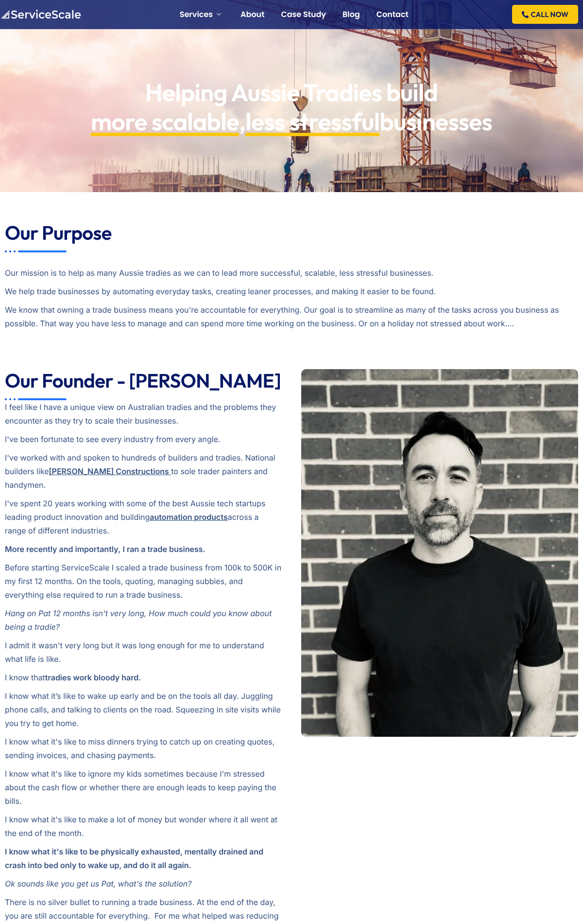 This screenshot has height=924, width=583. I want to click on h1: Helping Aussie Tradies build , businesses, so click(292, 107).